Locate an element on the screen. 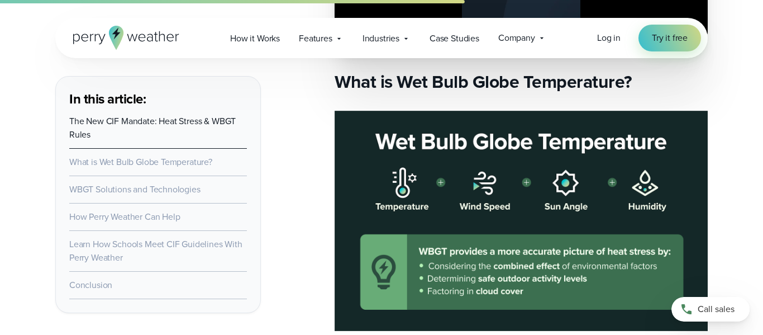 Image resolution: width=763 pixels, height=335 pixels. a: Log in is located at coordinates (609, 38).